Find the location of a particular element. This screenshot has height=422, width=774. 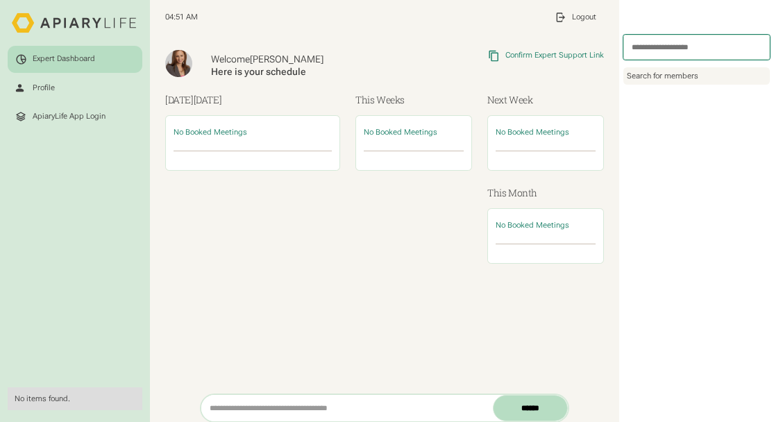

div: Here is your schedule is located at coordinates (308, 71).